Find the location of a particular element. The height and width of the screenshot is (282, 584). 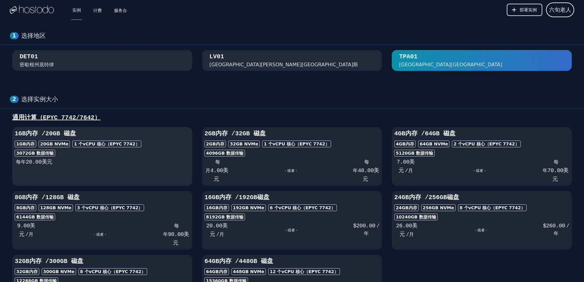

font: 20 is located at coordinates (43, 144).